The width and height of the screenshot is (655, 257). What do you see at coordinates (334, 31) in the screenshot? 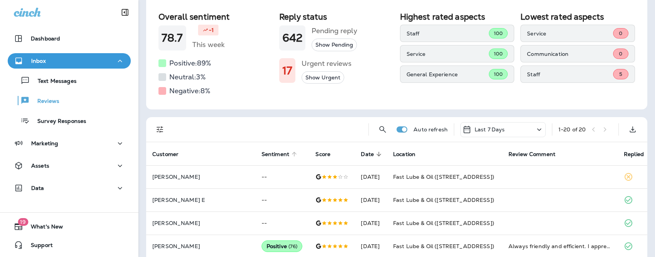
I see `h5: Pending reply` at bounding box center [334, 31].